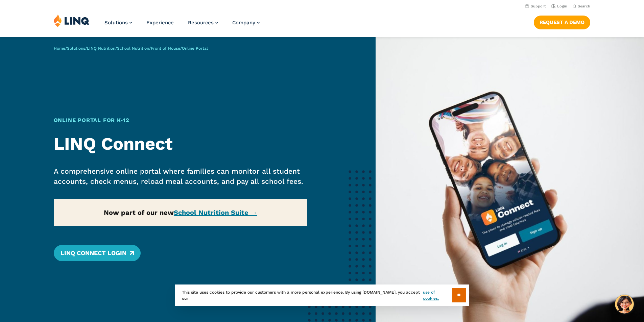 The width and height of the screenshot is (644, 322). Describe the element at coordinates (562, 22) in the screenshot. I see `a: Request a Demo` at that location.